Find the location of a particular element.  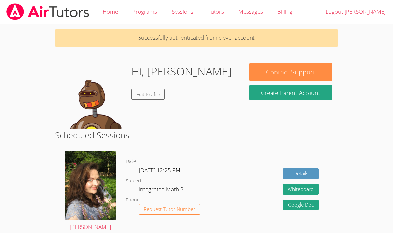

button: Whiteboard is located at coordinates (301, 189).